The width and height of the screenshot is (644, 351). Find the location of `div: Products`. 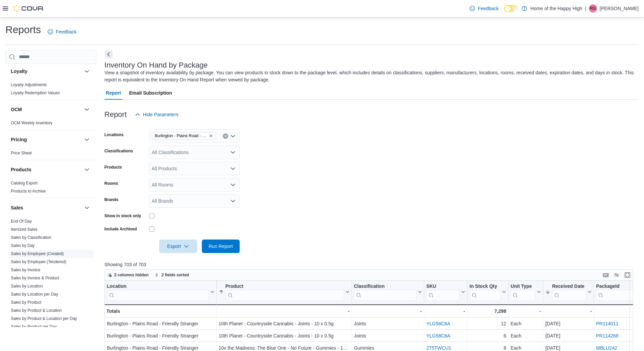

div: Products is located at coordinates (51, 189).